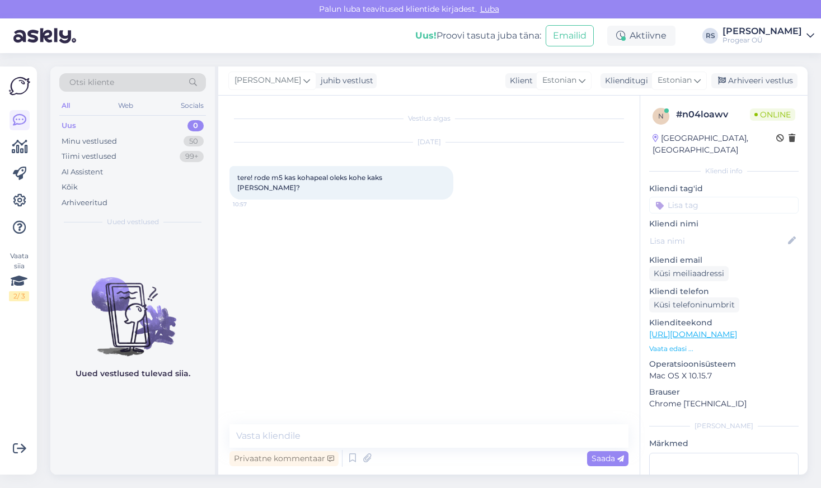 Image resolution: width=821 pixels, height=488 pixels. What do you see at coordinates (192, 106) in the screenshot?
I see `div: Socials` at bounding box center [192, 106].